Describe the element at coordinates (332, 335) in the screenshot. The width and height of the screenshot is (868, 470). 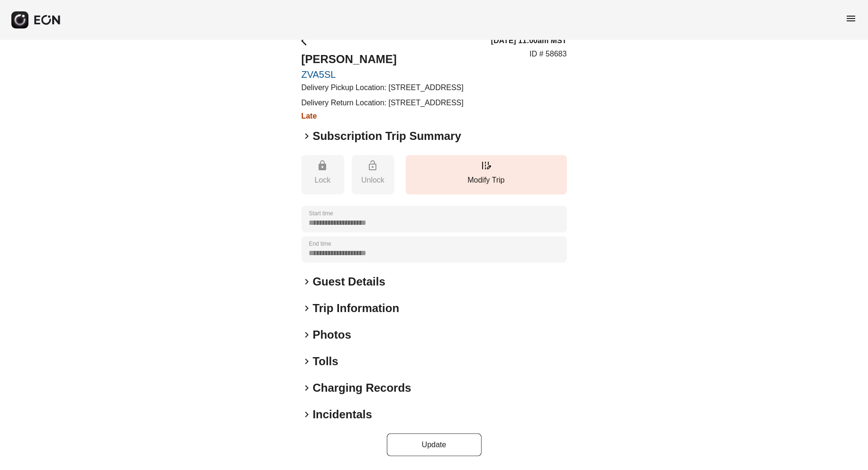
I see `h2: Photos` at that location.